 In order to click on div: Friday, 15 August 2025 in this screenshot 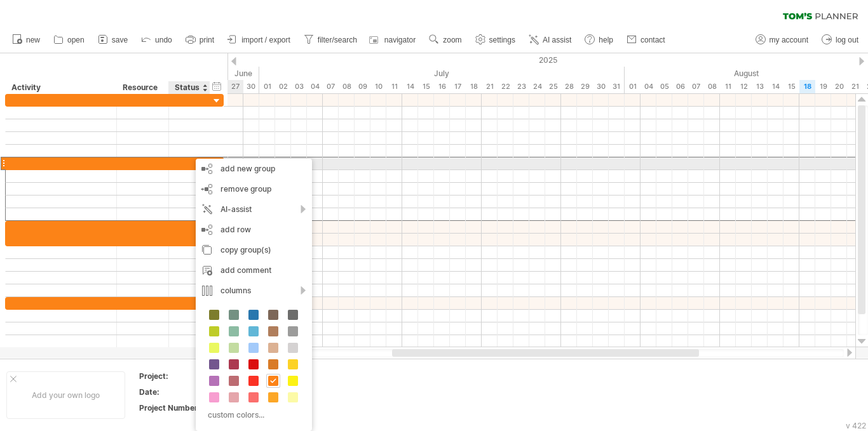, I will do `click(791, 86)`.